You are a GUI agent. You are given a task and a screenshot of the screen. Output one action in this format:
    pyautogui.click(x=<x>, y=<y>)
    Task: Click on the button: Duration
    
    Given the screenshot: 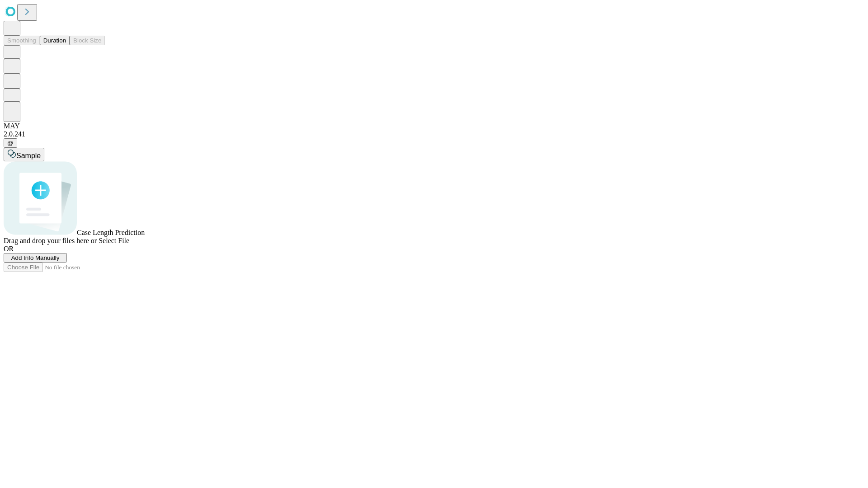 What is the action you would take?
    pyautogui.click(x=55, y=40)
    